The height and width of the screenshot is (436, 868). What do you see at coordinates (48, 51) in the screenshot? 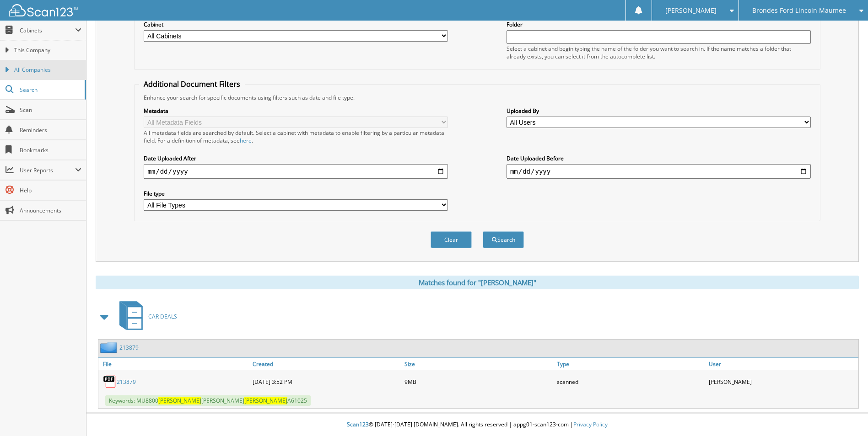
I see `span: This Company` at bounding box center [48, 51].